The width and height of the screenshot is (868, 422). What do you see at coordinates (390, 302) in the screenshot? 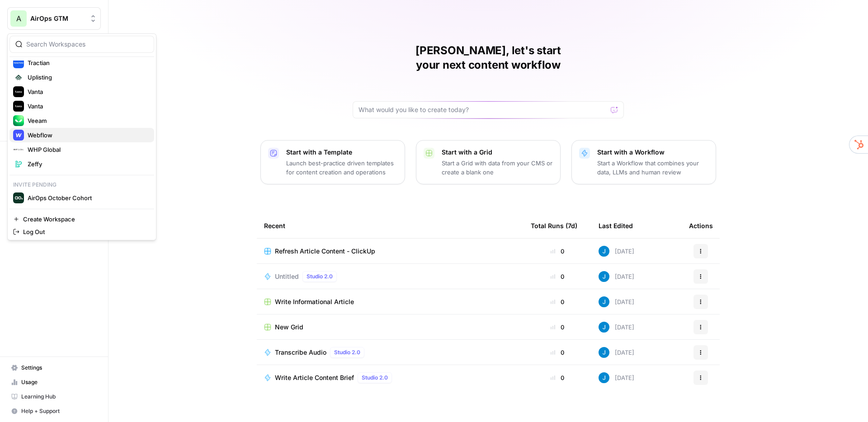
I see `a: Write Informational Article` at bounding box center [390, 302].